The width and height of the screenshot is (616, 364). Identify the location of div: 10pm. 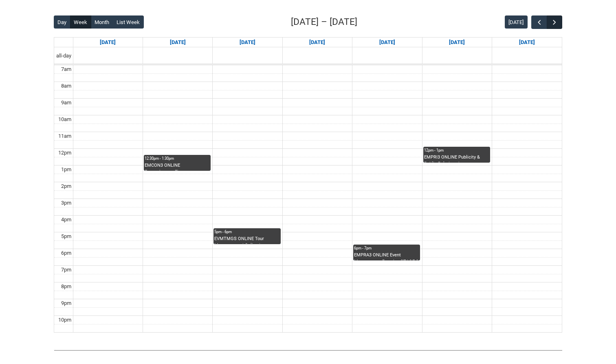
(65, 320).